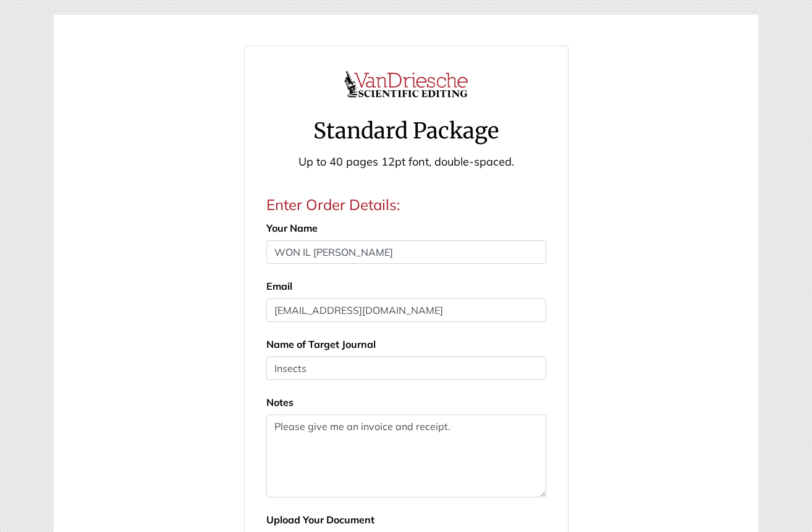  I want to click on img: VD-logo.png, so click(406, 85).